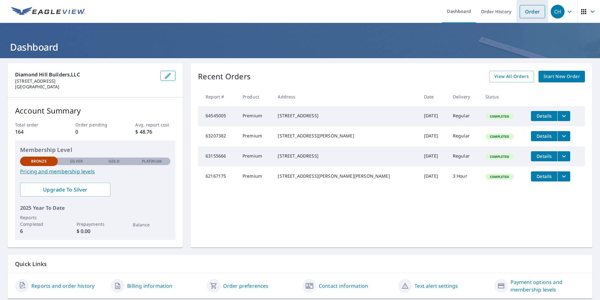 The width and height of the screenshot is (600, 300). What do you see at coordinates (436, 285) in the screenshot?
I see `a: Text alert settings` at bounding box center [436, 285].